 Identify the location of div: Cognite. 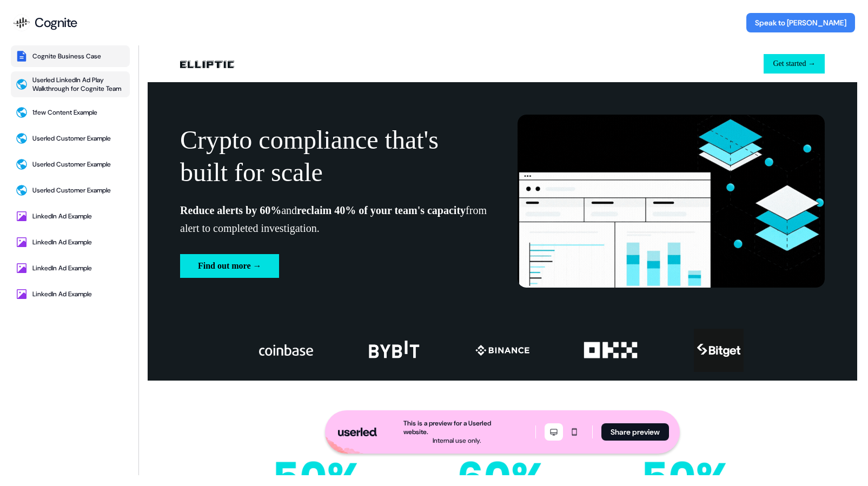
(56, 23).